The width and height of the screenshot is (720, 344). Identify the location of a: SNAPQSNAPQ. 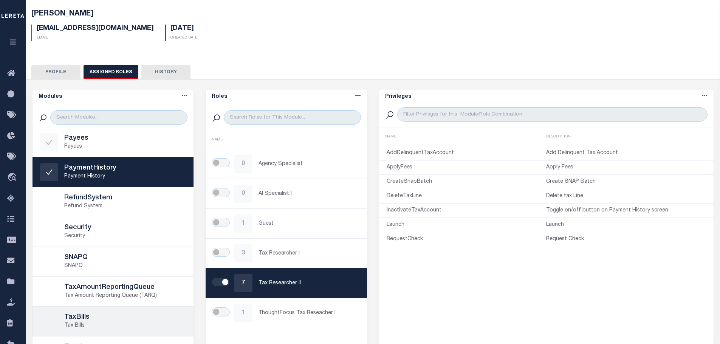
(113, 262).